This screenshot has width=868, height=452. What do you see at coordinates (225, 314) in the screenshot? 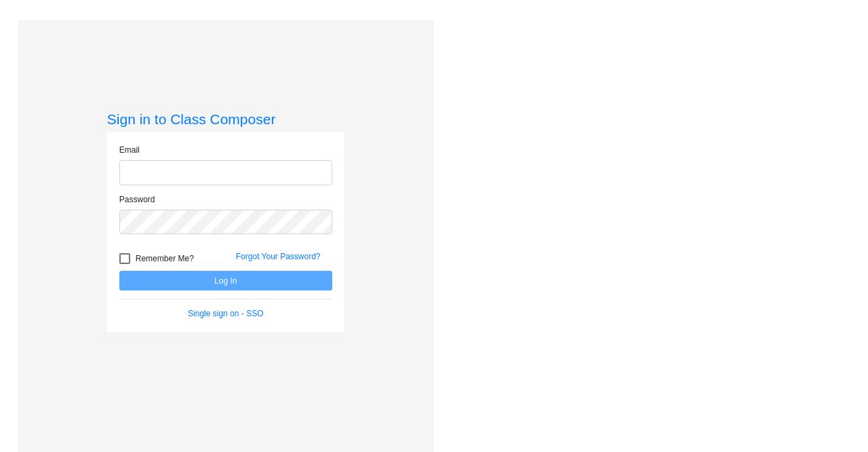
I see `a: Single sign on - SSO` at bounding box center [225, 314].